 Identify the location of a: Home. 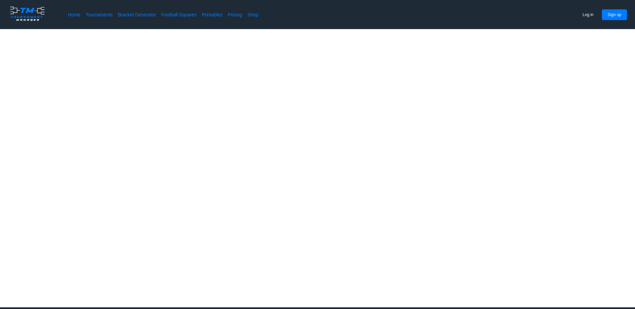
(74, 15).